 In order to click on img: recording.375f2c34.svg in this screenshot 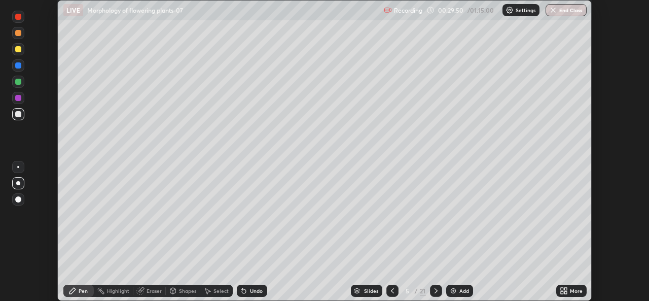, I will do `click(388, 10)`.